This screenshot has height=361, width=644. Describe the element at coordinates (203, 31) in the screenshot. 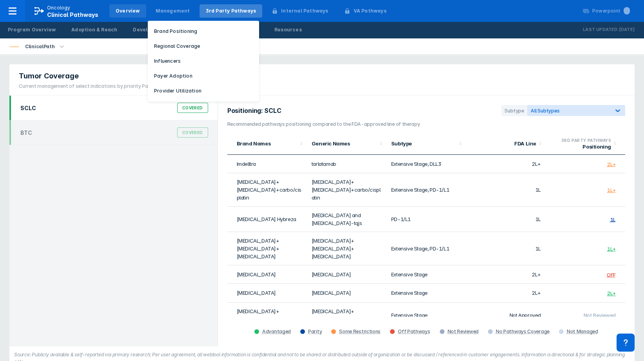

I see `a: Brand Positioning` at that location.